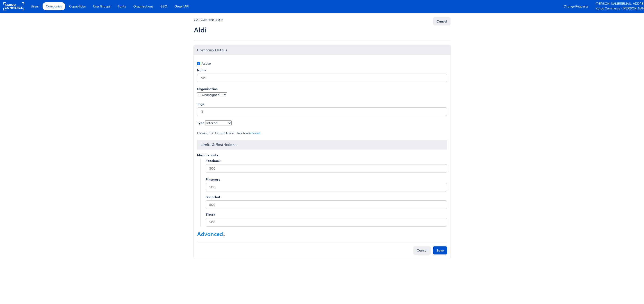 The image size is (644, 304). I want to click on span: Companies, so click(54, 6).